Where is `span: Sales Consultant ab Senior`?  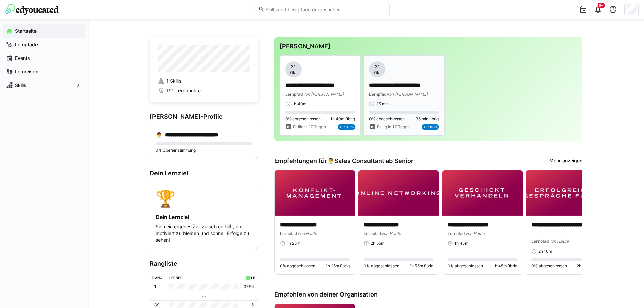
span: Sales Consultant ab Senior is located at coordinates (374, 161).